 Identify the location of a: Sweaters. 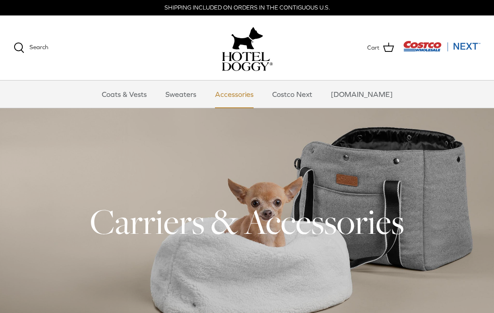
(181, 94).